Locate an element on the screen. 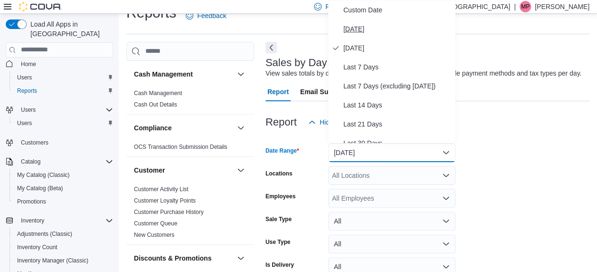  label: Date Range is located at coordinates (282, 151).